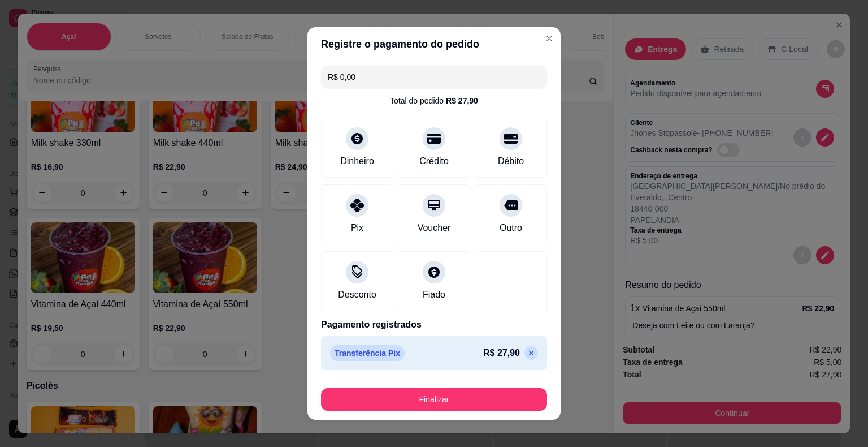  Describe the element at coordinates (434, 77) in the screenshot. I see `input: Ex.: hambúrguer de cordeiro` at that location.